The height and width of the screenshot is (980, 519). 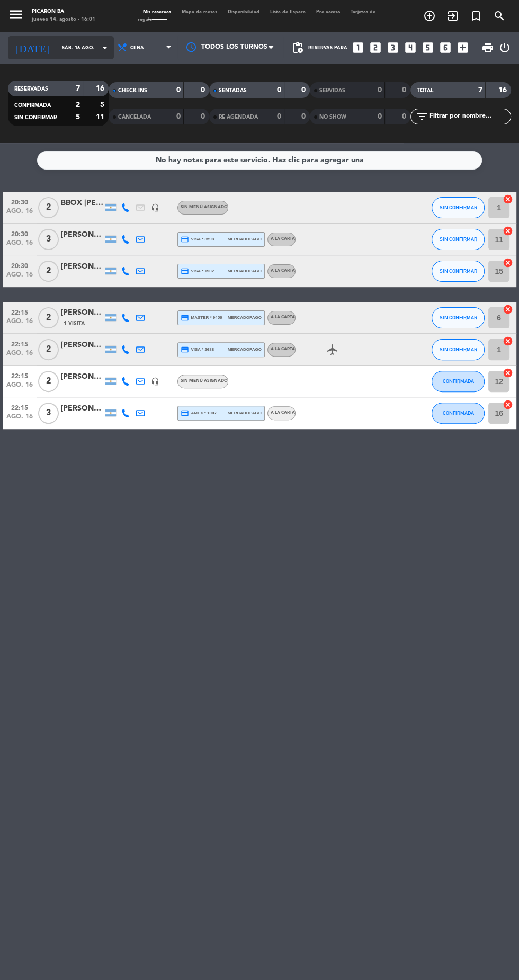 What do you see at coordinates (504, 47) in the screenshot?
I see `div: LOG OUT` at bounding box center [504, 47].